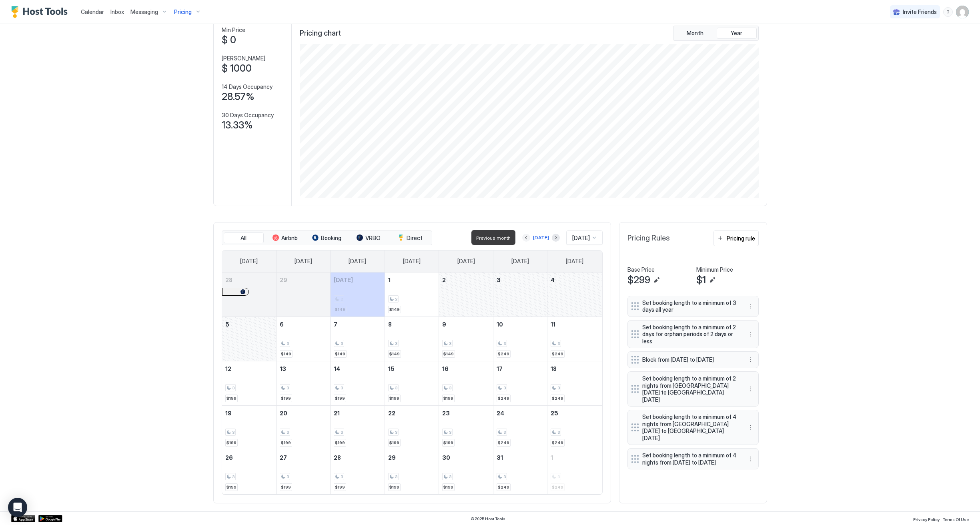  Describe the element at coordinates (466, 338) in the screenshot. I see `td: October 9, 2025` at that location.